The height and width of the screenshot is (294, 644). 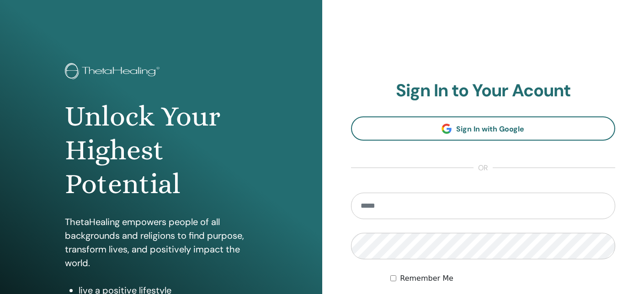 I want to click on h2: Sign In to Your Acount, so click(x=483, y=91).